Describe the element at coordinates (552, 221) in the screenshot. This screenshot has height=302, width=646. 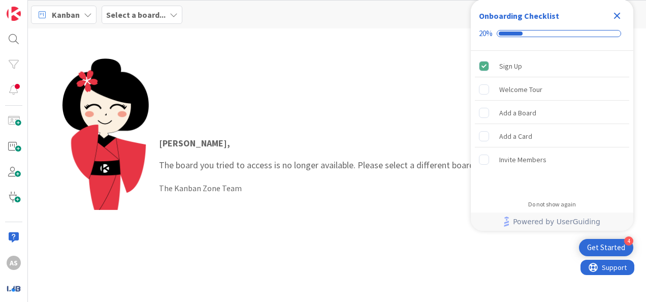
I see `a: Powered by UserGuiding` at that location.